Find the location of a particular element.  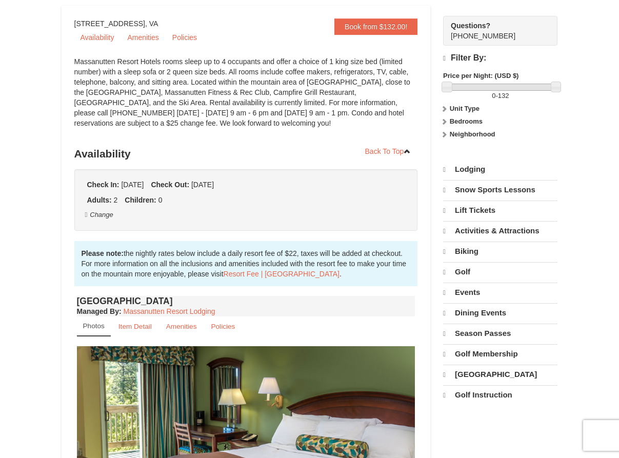

a: Book from $132.00! is located at coordinates (376, 27).